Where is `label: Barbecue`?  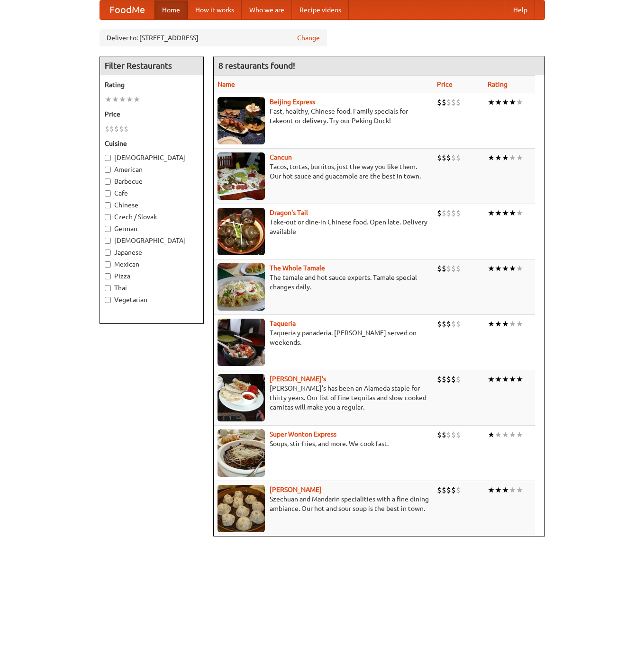
label: Barbecue is located at coordinates (152, 182).